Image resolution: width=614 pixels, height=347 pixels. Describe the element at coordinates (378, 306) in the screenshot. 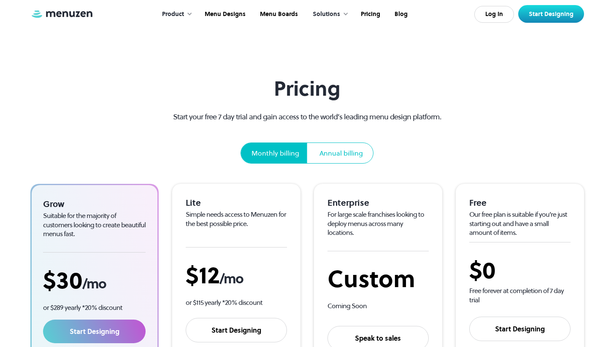

I see `div: Coming Soon` at that location.